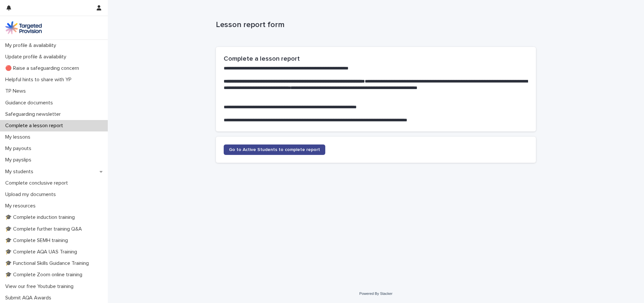 This screenshot has width=644, height=303. I want to click on img: M5nRWzHhSzIhMunXDL62, so click(23, 27).